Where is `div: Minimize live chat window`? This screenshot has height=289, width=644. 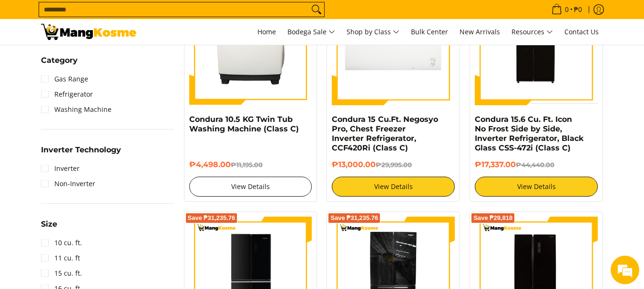
div: Minimize live chat window is located at coordinates (168, 16).